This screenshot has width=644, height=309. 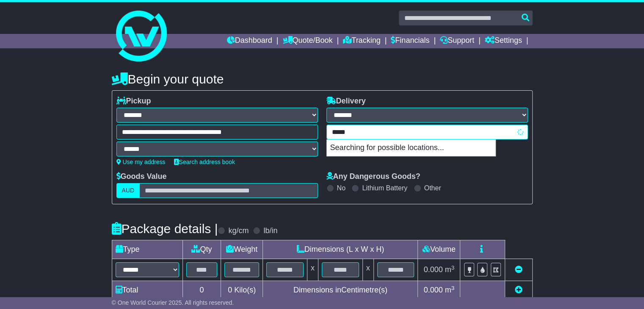 What do you see at coordinates (307, 41) in the screenshot?
I see `a: Quote/Book` at bounding box center [307, 41].